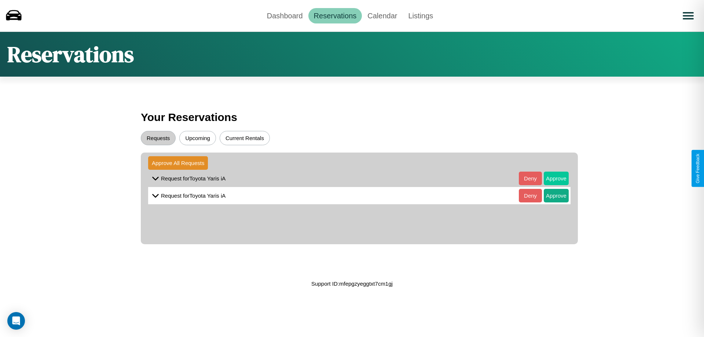 The width and height of the screenshot is (704, 337). I want to click on button: Upcoming, so click(198, 138).